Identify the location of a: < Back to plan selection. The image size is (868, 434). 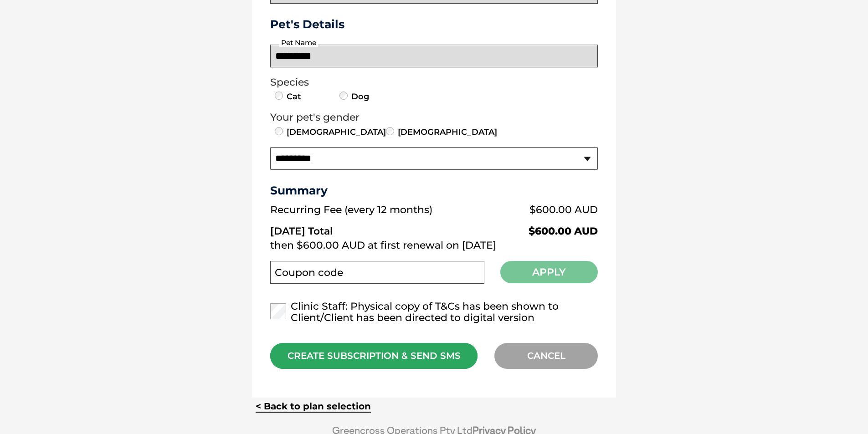
(313, 406).